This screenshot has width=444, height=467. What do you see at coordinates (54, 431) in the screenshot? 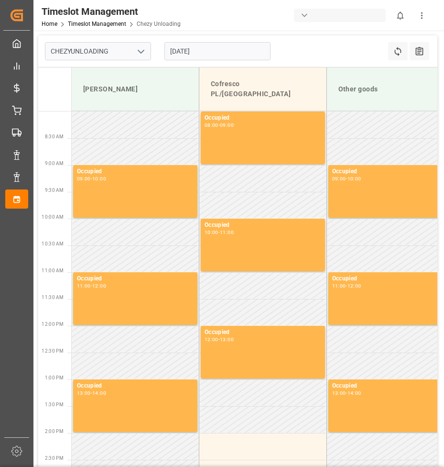
I see `span: 2:00 PM` at bounding box center [54, 431].